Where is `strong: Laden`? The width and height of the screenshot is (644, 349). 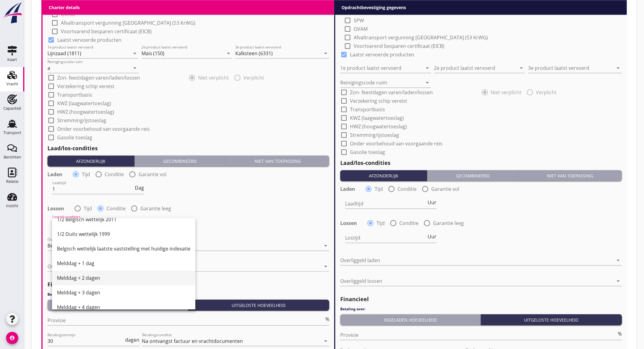
strong: Laden is located at coordinates (347, 189).